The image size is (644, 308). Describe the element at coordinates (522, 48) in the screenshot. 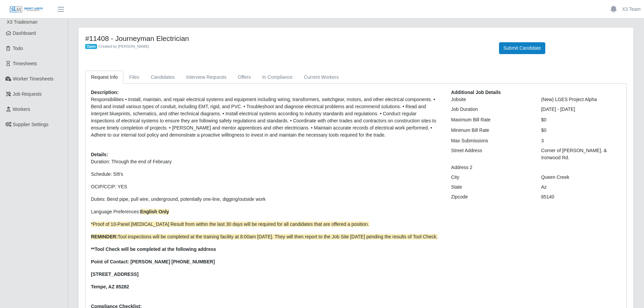

I see `button: Submit Candidate` at that location.